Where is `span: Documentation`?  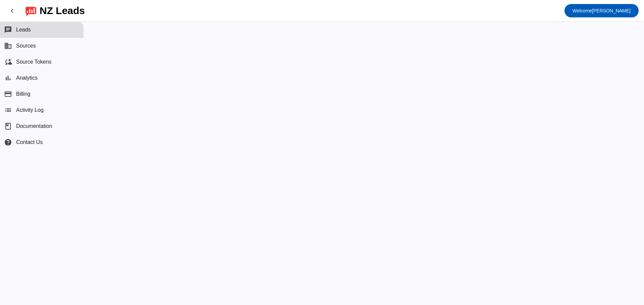
span: Documentation is located at coordinates (34, 126).